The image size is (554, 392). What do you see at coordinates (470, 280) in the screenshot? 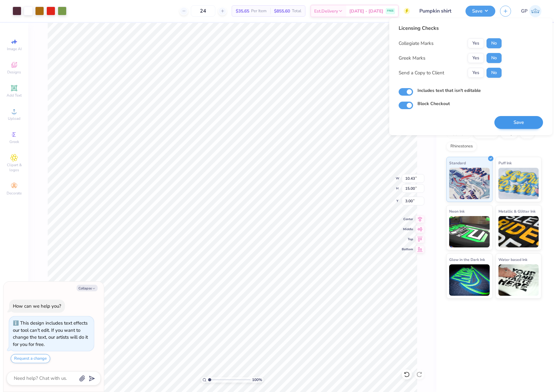
I see `img: Glow in the Dark Ink` at bounding box center [470, 280].